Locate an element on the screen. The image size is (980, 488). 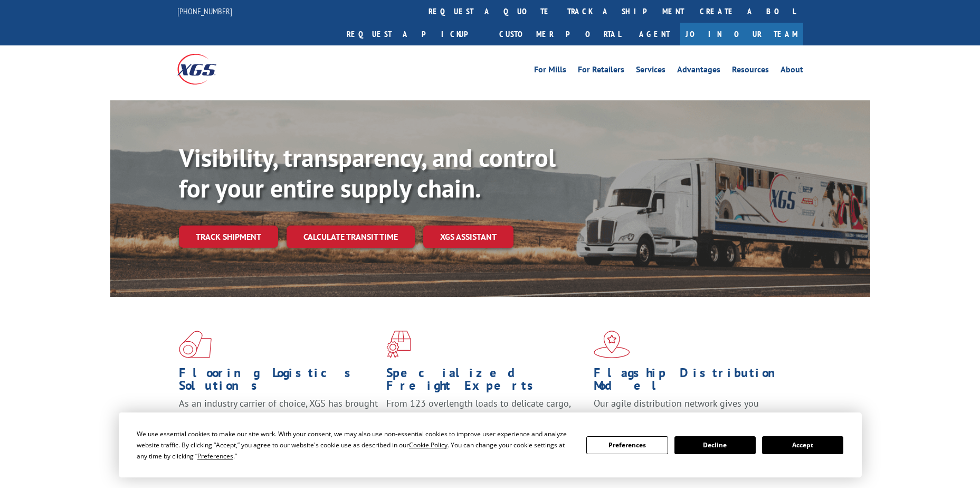
h1: Specialized Freight Experts is located at coordinates (486, 381).